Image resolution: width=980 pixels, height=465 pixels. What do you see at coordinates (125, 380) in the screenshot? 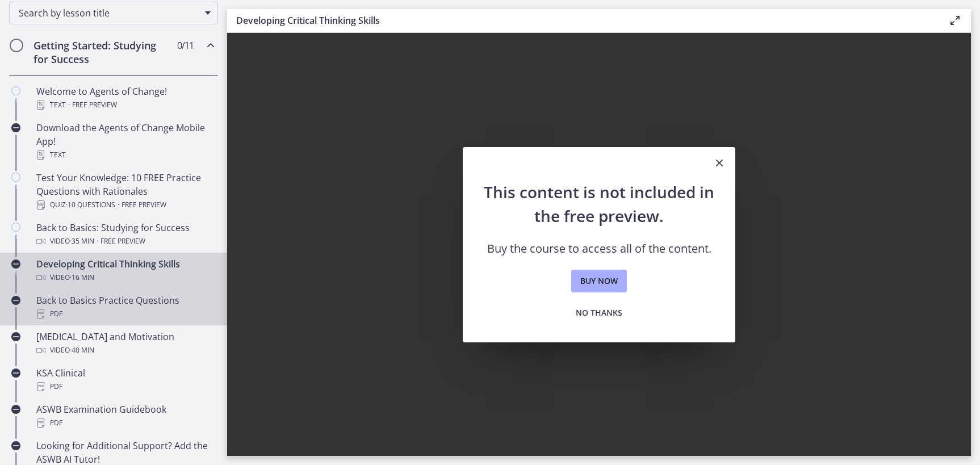
I see `div: KSA Clinical` at bounding box center [125, 380].